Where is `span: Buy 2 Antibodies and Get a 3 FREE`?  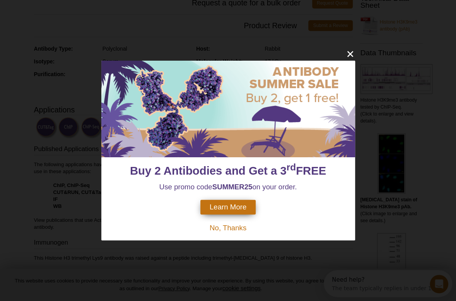
span: Buy 2 Antibodies and Get a 3 FREE is located at coordinates (228, 171).